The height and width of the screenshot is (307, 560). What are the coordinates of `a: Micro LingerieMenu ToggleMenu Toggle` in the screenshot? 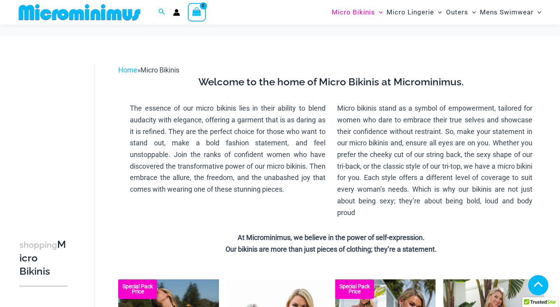 It's located at (414, 12).